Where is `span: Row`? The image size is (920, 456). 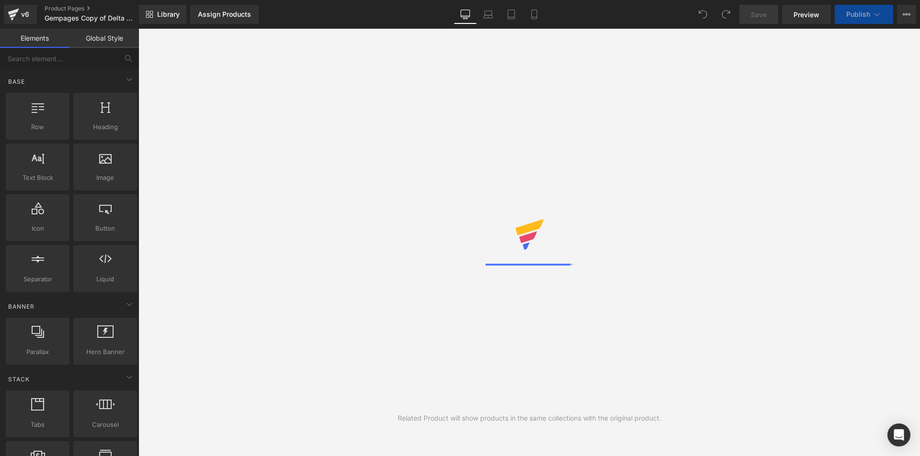
span: Row is located at coordinates (37, 127).